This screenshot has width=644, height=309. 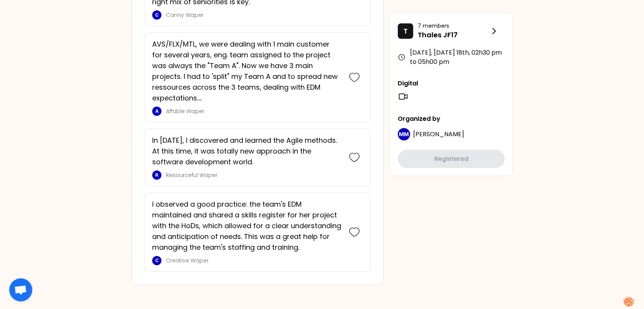 What do you see at coordinates (406, 32) in the screenshot?
I see `p: T` at bounding box center [406, 32].